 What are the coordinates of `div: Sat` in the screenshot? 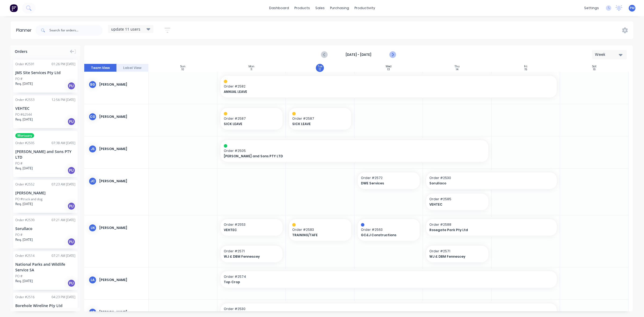 It's located at (594, 66).